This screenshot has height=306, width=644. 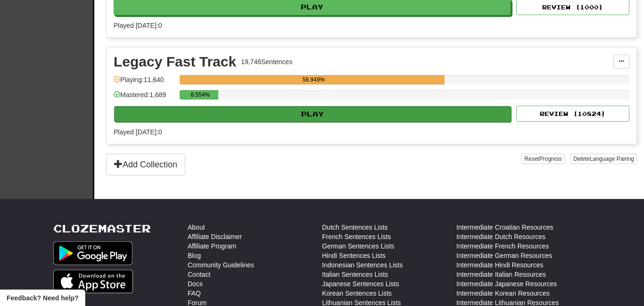 What do you see at coordinates (102, 229) in the screenshot?
I see `a: Clozemaster` at bounding box center [102, 229].